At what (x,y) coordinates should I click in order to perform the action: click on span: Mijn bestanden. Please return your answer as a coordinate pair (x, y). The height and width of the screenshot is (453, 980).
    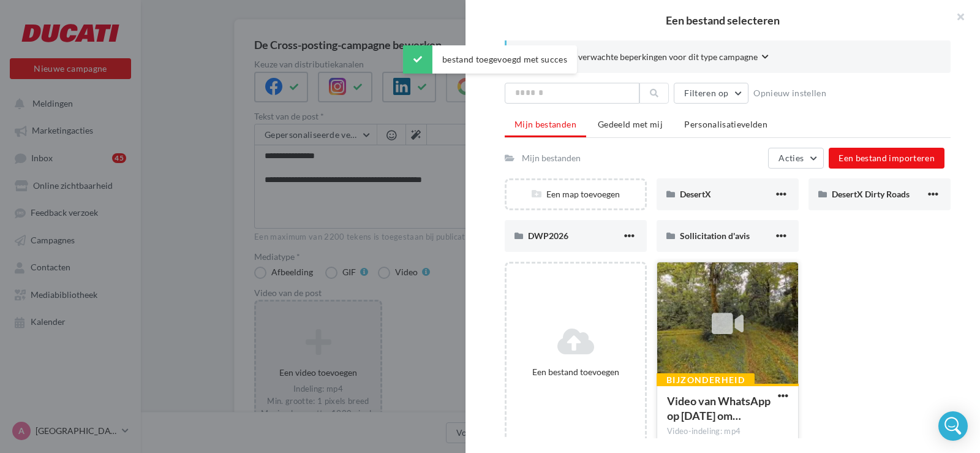
    Looking at the image, I should click on (546, 124).